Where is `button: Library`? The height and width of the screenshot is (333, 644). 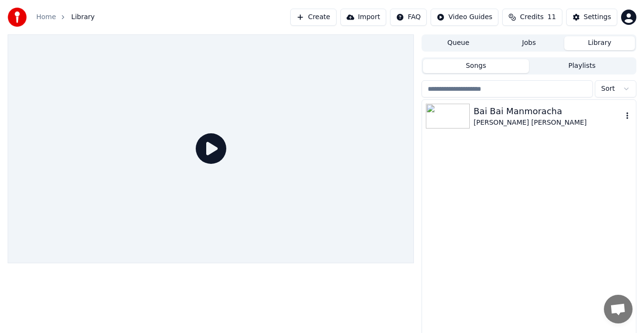 button: Library is located at coordinates (600, 43).